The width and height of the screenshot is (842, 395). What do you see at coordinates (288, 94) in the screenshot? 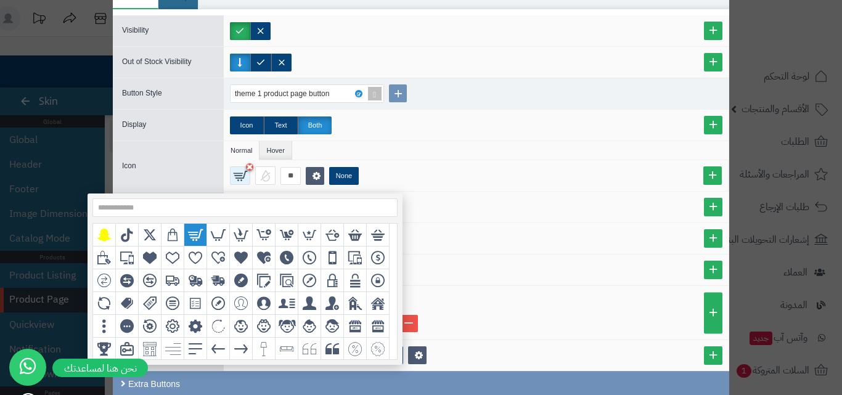
I see `div: theme 1 product page button` at bounding box center [288, 94].